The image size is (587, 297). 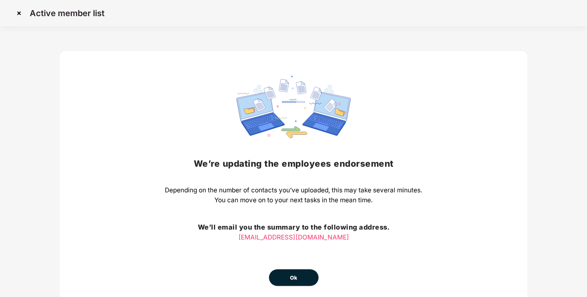 What do you see at coordinates (294, 278) in the screenshot?
I see `span: Ok` at bounding box center [294, 278].